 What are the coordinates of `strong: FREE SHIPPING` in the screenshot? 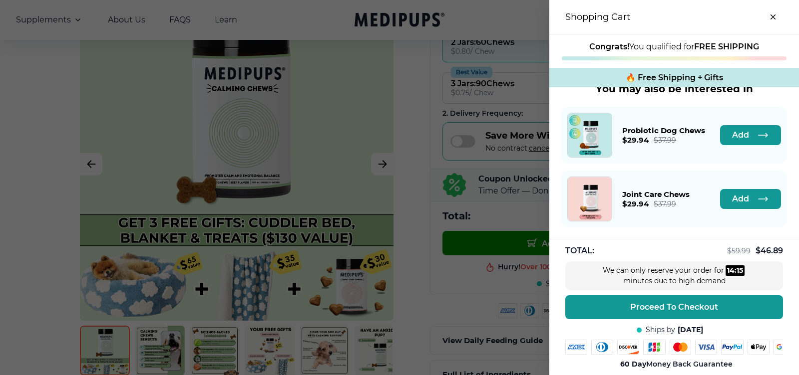 It's located at (726, 46).